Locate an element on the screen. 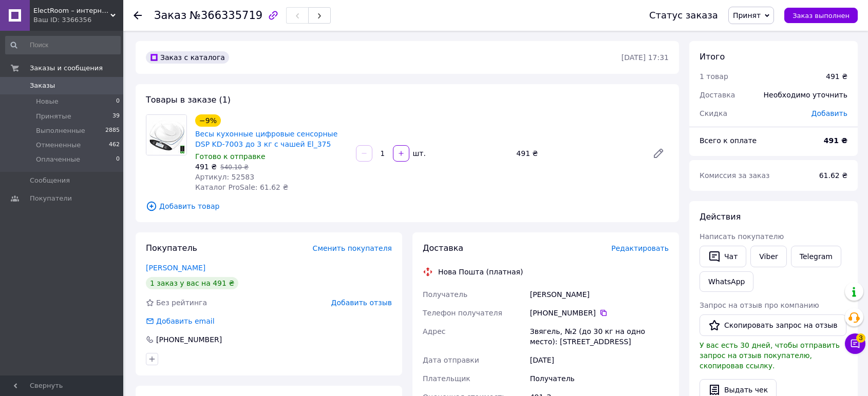  a: WhatsApp is located at coordinates (727, 282).